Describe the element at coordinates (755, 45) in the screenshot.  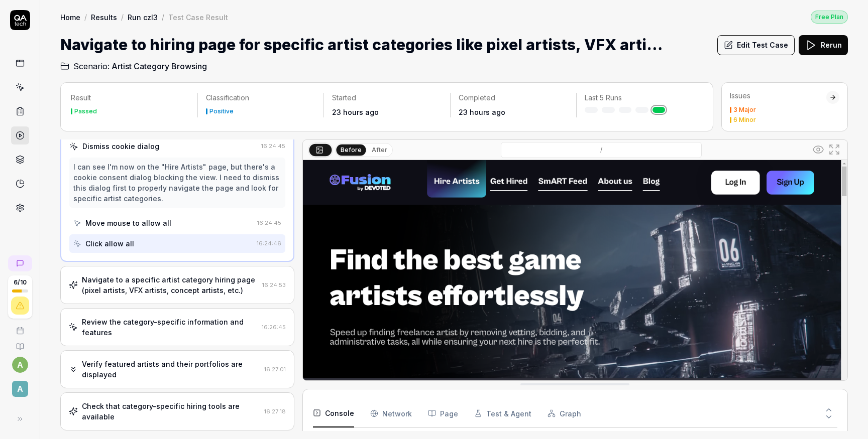
I see `button: Edit Test Case` at that location.